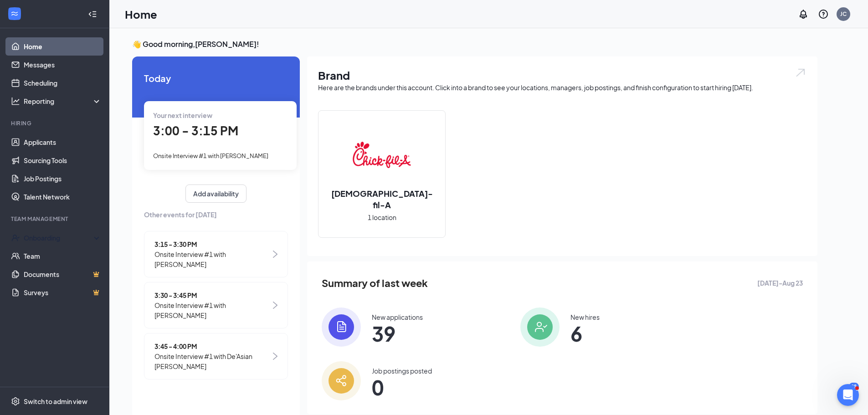 Image resolution: width=868 pixels, height=415 pixels. What do you see at coordinates (63, 83) in the screenshot?
I see `a: Scheduling` at bounding box center [63, 83].